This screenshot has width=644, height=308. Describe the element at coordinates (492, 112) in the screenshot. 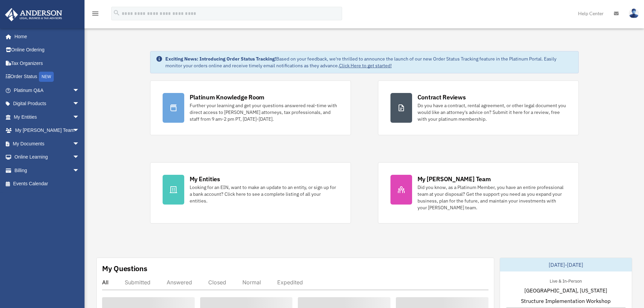

I see `div: Do you have a contract, rental agreement, or other legal document you would like an attorney's ad...` at that location.